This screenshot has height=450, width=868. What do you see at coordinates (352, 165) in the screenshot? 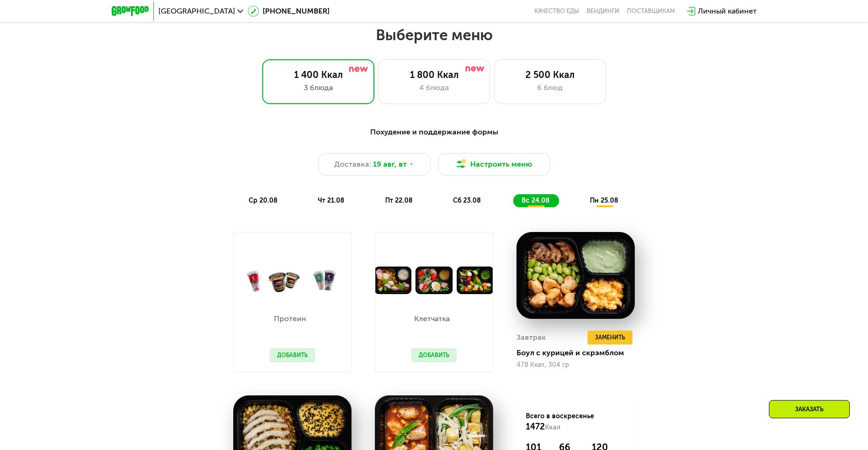
I see `span: Доставка:` at bounding box center [352, 165].